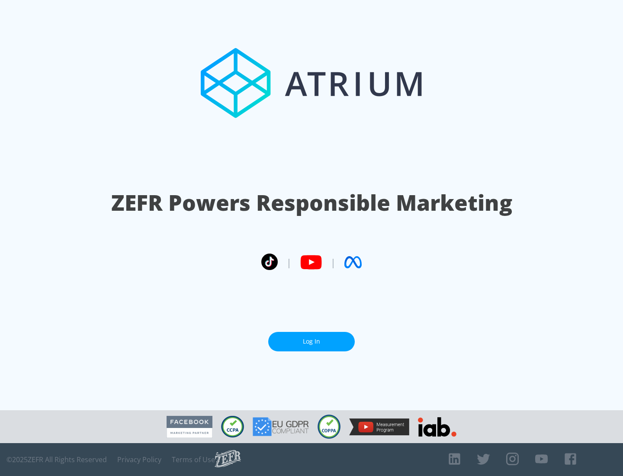  Describe the element at coordinates (311, 202) in the screenshot. I see `h1: ZEFR Powers Responsible Marketing` at that location.